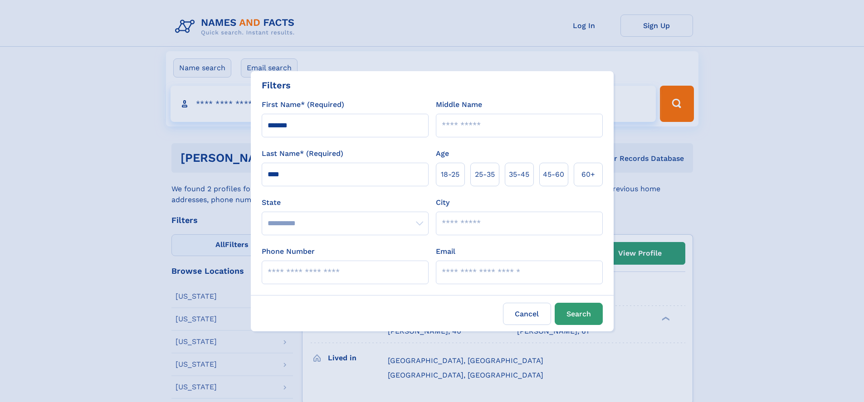 The height and width of the screenshot is (402, 864). What do you see at coordinates (345, 203) in the screenshot?
I see `label: State` at bounding box center [345, 203].